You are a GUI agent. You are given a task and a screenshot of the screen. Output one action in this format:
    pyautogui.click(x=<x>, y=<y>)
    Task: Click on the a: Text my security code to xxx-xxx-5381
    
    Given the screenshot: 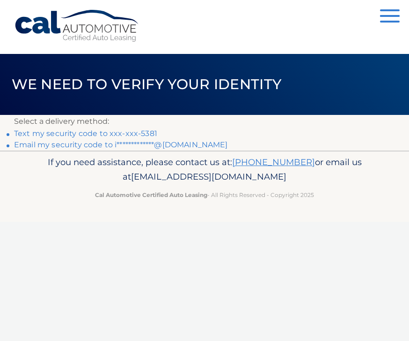 What is the action you would take?
    pyautogui.click(x=86, y=133)
    